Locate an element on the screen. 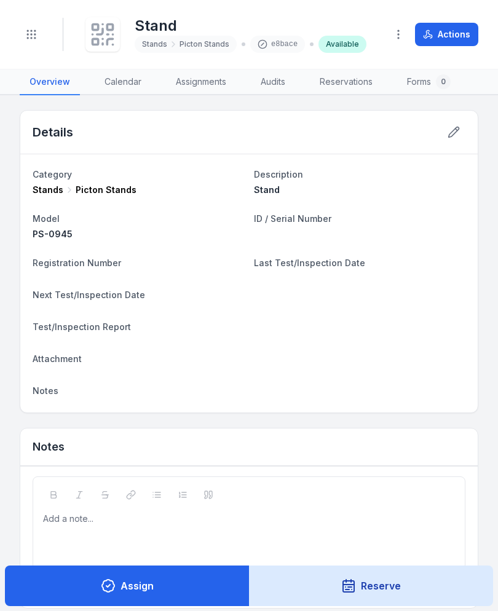 The height and width of the screenshot is (611, 498). a: Forms0 is located at coordinates (428, 82).